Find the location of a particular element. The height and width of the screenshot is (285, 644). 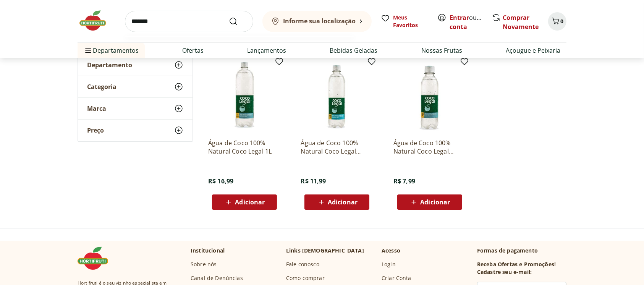

a: Sobre nós is located at coordinates (203, 264).